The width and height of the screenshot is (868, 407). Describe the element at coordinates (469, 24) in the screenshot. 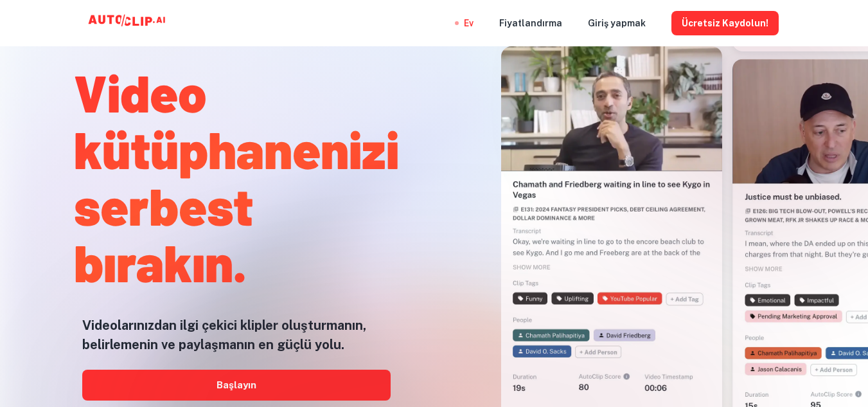

I see `font: Ev` at that location.